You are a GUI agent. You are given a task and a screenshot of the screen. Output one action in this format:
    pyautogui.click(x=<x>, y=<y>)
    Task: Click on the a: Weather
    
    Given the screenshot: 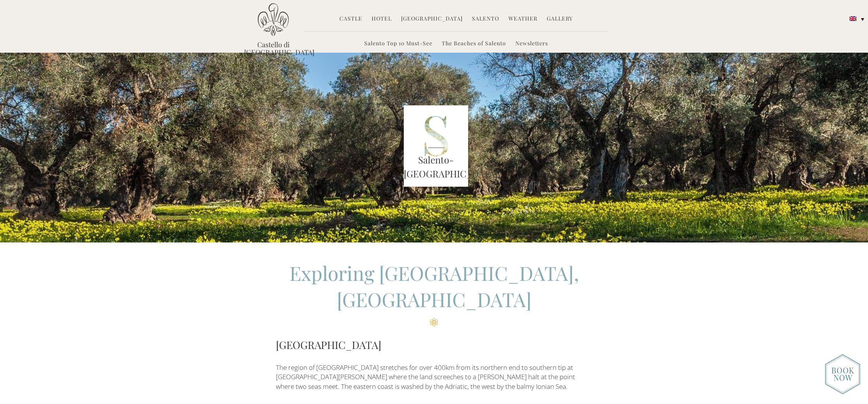 What is the action you would take?
    pyautogui.click(x=523, y=19)
    